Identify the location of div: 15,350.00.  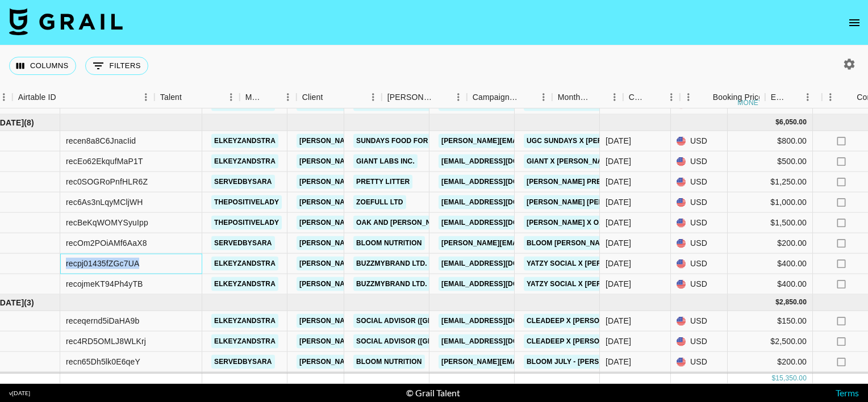
(790, 378).